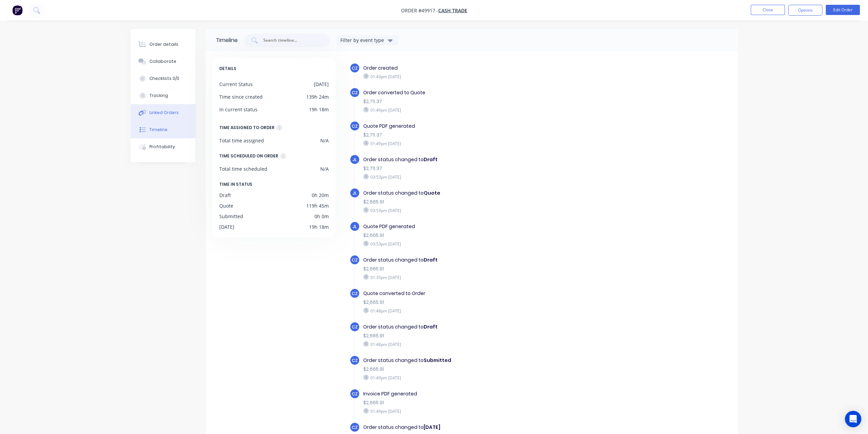 The image size is (868, 434). I want to click on div: TIME ASSIGNED TO ORDER, so click(247, 128).